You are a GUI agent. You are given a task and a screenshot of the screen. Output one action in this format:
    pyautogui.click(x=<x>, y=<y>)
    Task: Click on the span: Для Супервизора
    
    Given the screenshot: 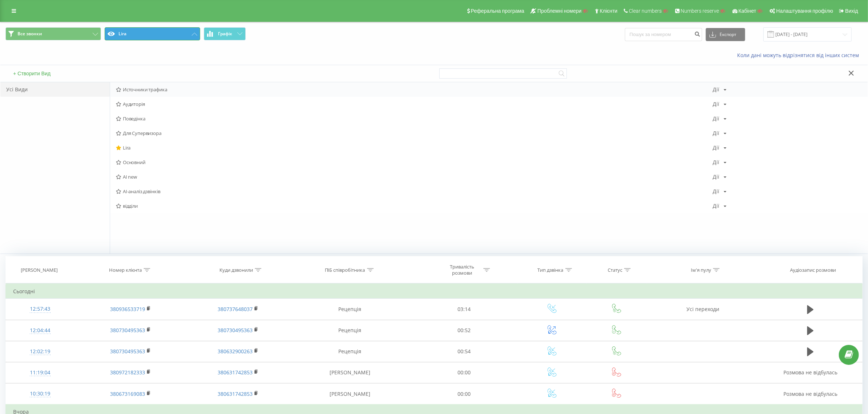 What is the action you would take?
    pyautogui.click(x=414, y=133)
    